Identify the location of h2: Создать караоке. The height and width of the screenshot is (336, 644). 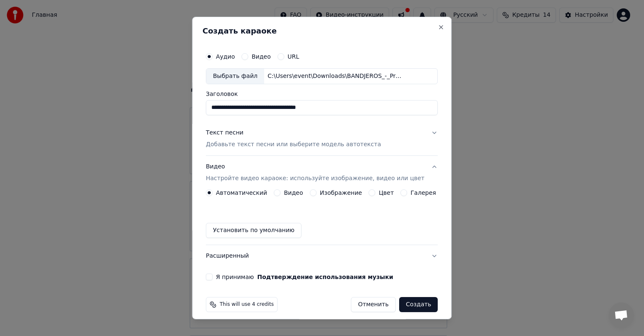
(322, 31).